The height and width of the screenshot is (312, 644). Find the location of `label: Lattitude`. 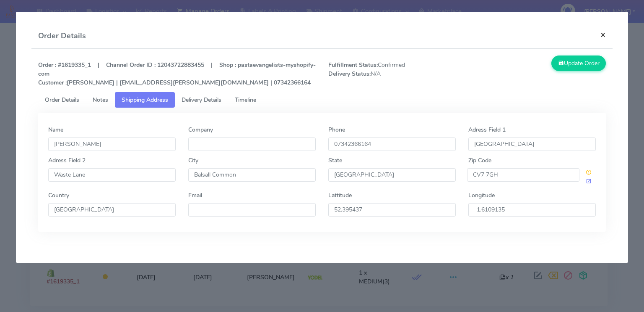

label: Lattitude is located at coordinates (340, 195).